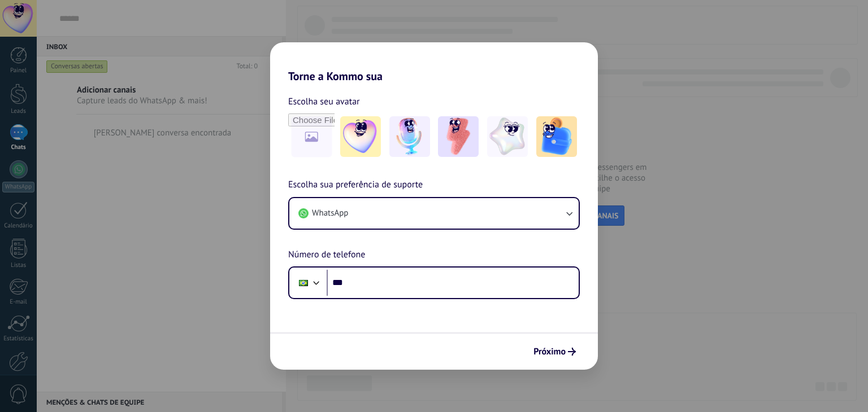 Image resolution: width=868 pixels, height=412 pixels. What do you see at coordinates (410, 136) in the screenshot?
I see `img: -2.jpeg` at bounding box center [410, 136].